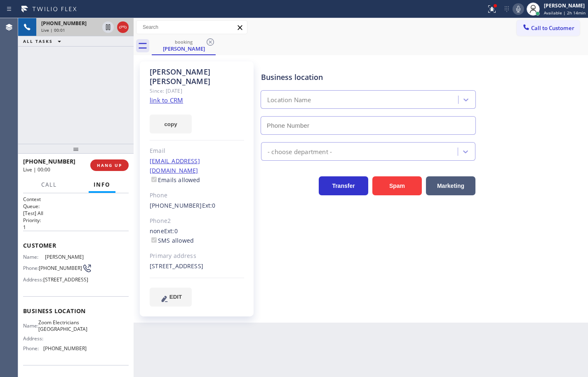 The width and height of the screenshot is (588, 377). What do you see at coordinates (197, 256) in the screenshot?
I see `div: Primary address` at bounding box center [197, 256].